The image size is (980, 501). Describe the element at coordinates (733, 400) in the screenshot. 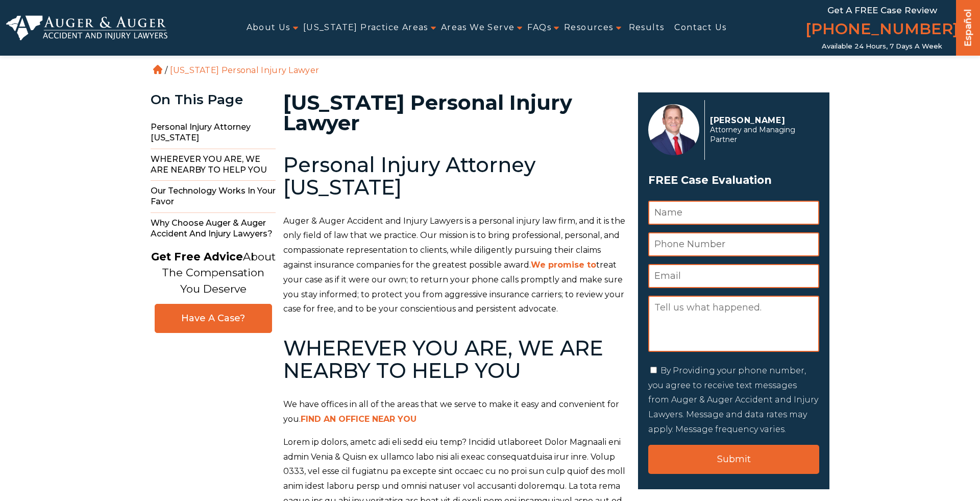

I see `label: By Providing your phone number, you agree to receive text messages from Auger & Auger Accident an...` at that location.